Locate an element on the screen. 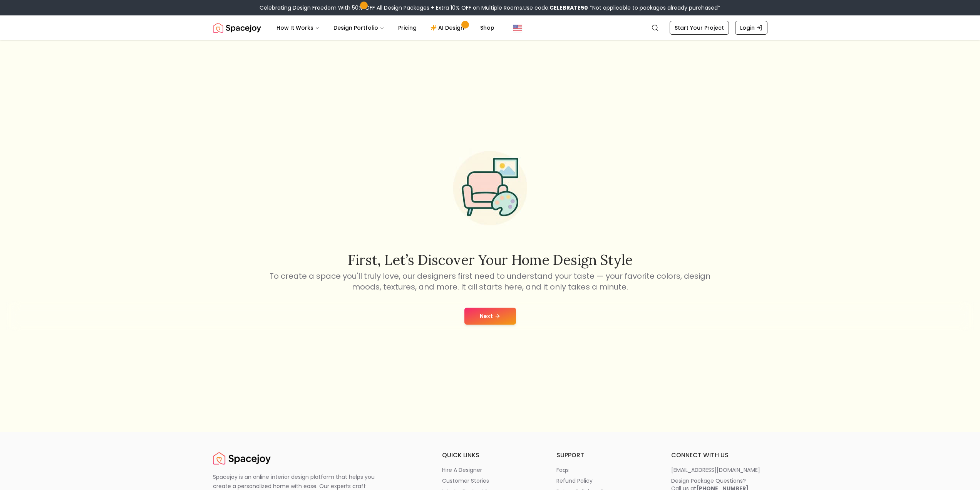 The image size is (980, 490). span: Use code: is located at coordinates (555, 8).